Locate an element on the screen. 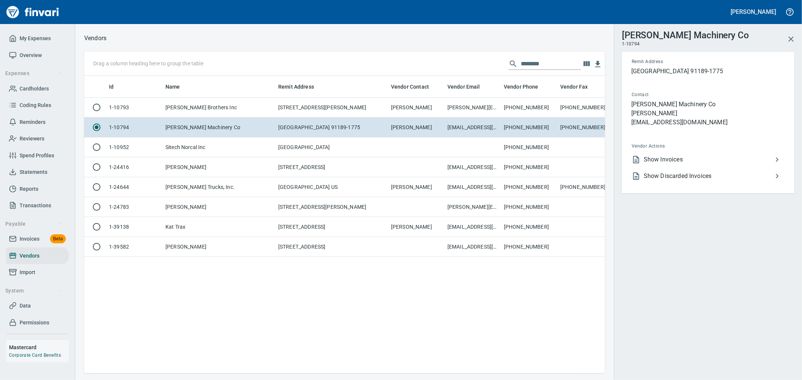  span: Cardholders is located at coordinates (34, 89).